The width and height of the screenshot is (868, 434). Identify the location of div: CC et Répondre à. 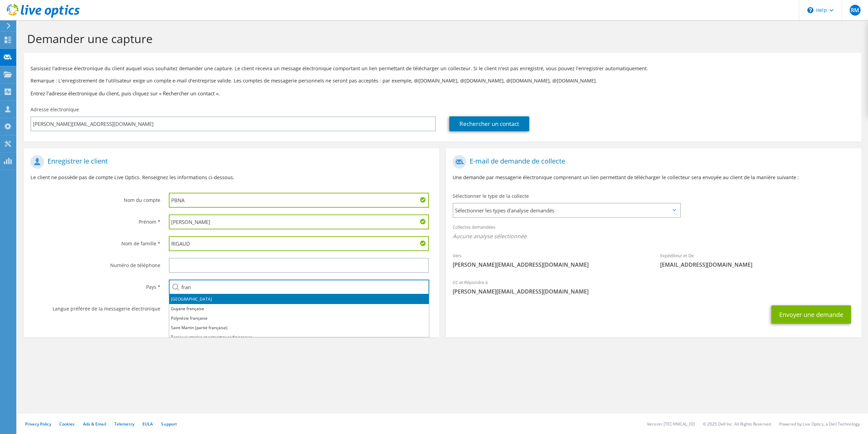
(653, 287).